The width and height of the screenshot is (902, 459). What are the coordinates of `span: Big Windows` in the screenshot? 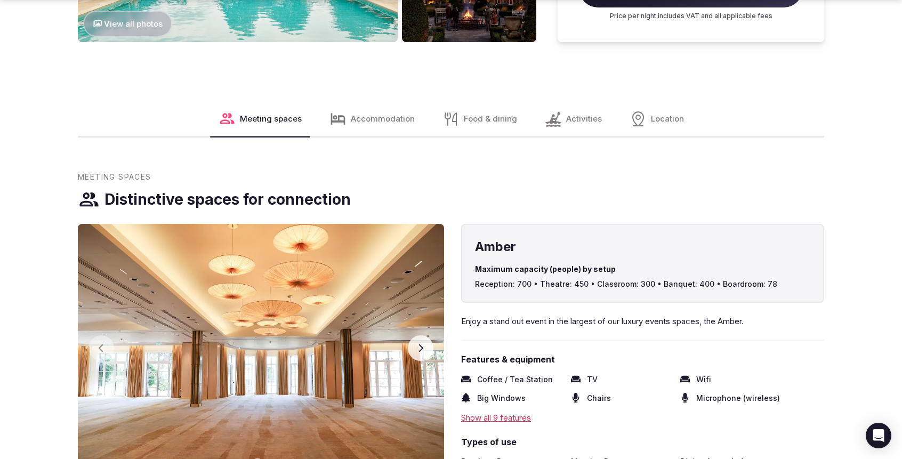 It's located at (501, 398).